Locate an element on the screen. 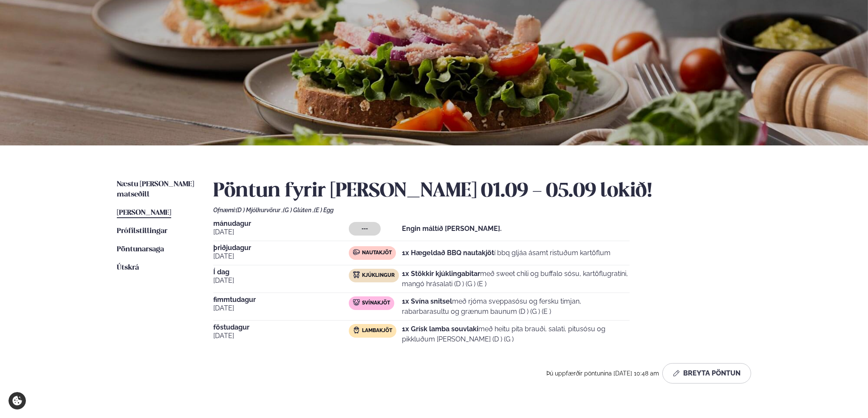 This screenshot has width=868, height=418. img: beef.svg is located at coordinates (356, 252).